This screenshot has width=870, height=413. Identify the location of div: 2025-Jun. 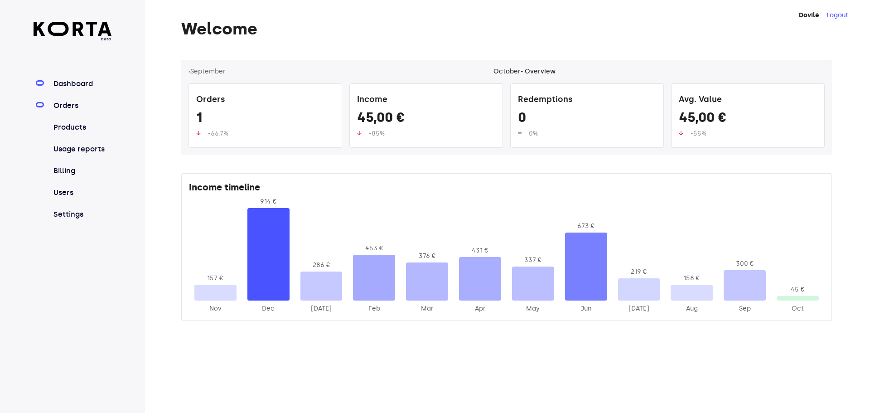
(586, 309).